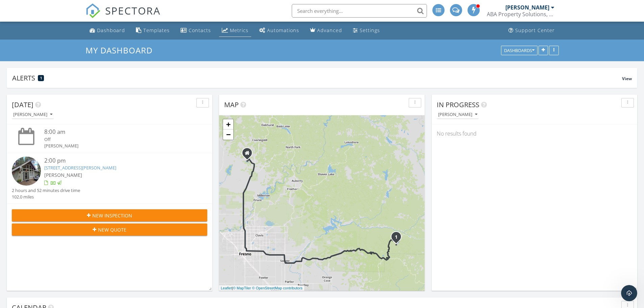 The width and height of the screenshot is (644, 308). I want to click on button: Upload attachment, so click(13, 224).